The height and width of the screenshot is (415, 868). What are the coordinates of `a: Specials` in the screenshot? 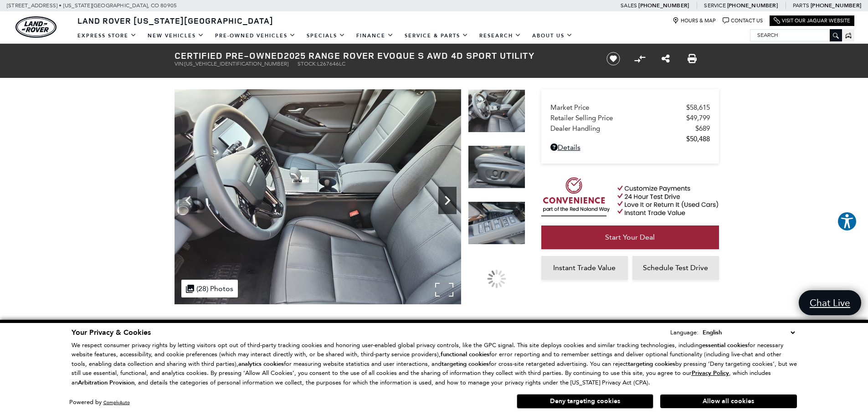 It's located at (326, 36).